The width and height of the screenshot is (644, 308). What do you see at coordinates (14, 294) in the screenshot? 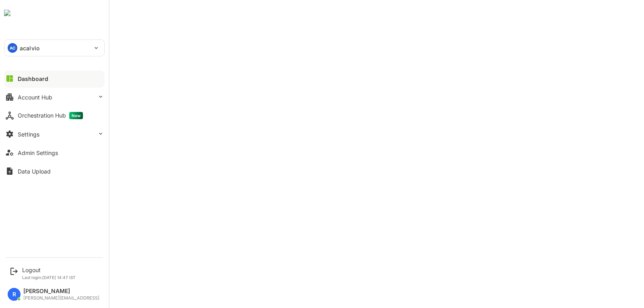
I see `div: R` at bounding box center [14, 294].